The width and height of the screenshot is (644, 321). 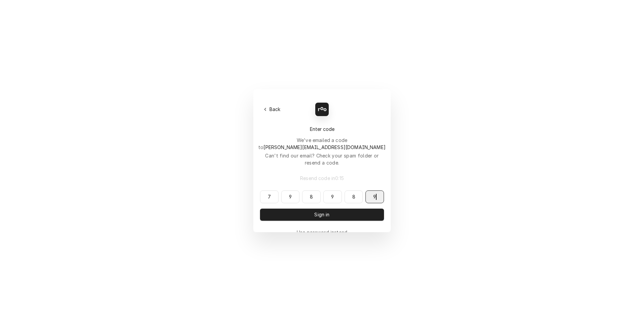 What do you see at coordinates (272, 109) in the screenshot?
I see `button: Back` at bounding box center [272, 109].